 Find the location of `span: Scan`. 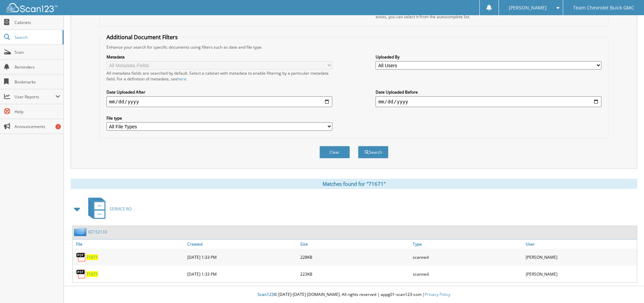

span: Scan is located at coordinates (37, 52).